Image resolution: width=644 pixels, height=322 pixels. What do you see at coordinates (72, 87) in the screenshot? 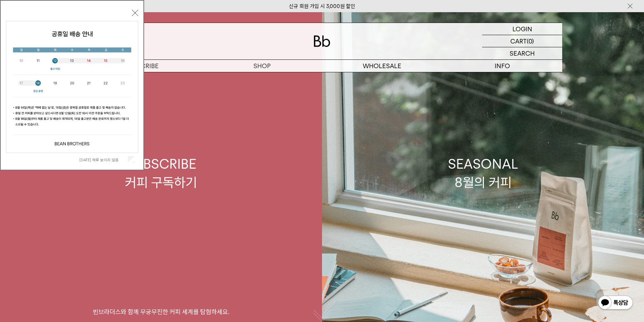
I see `img: cb63d4bbb2e6550c365f227fdc69b27f_113810.jpg` at bounding box center [72, 87].